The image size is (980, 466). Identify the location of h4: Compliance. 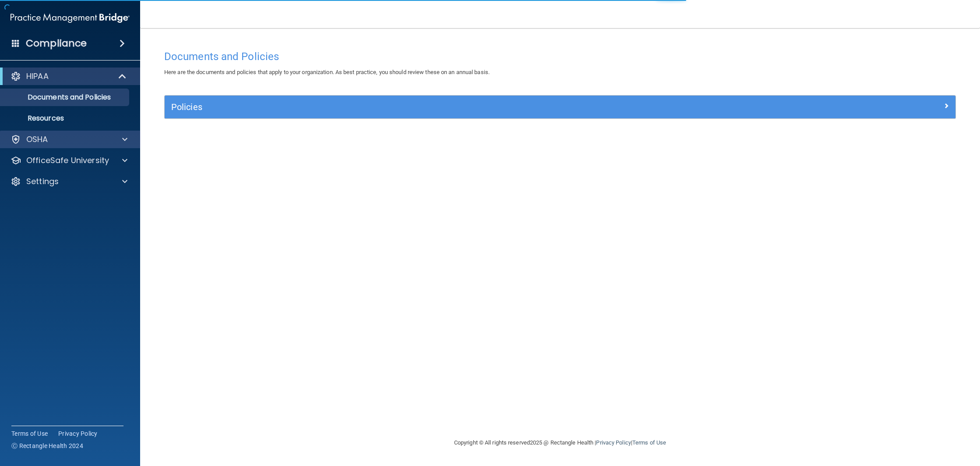
(56, 43).